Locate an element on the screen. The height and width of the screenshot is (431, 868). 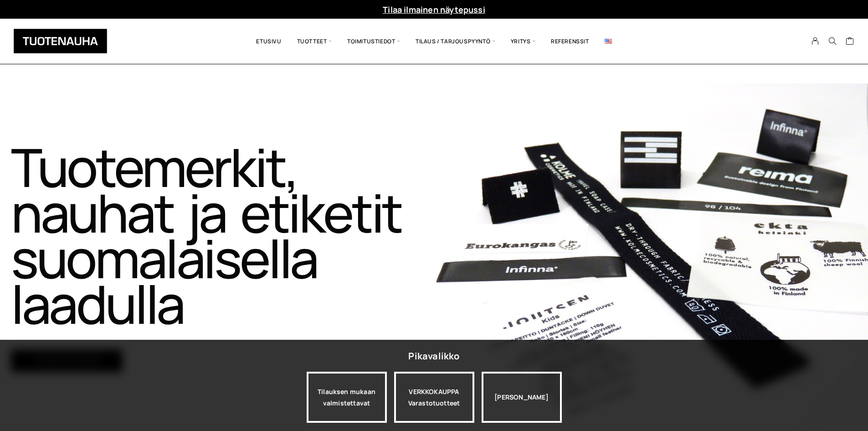
a: Tilaa ilmainen näytepussi is located at coordinates (434, 9).